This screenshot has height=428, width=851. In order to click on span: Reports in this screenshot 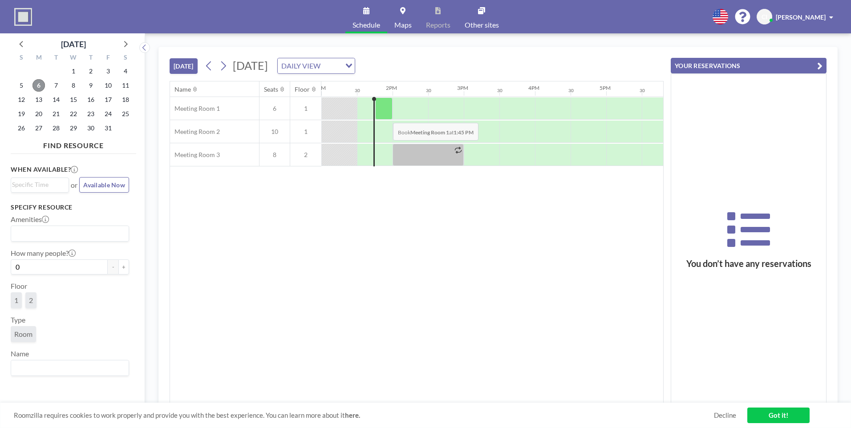, I will do `click(438, 25)`.